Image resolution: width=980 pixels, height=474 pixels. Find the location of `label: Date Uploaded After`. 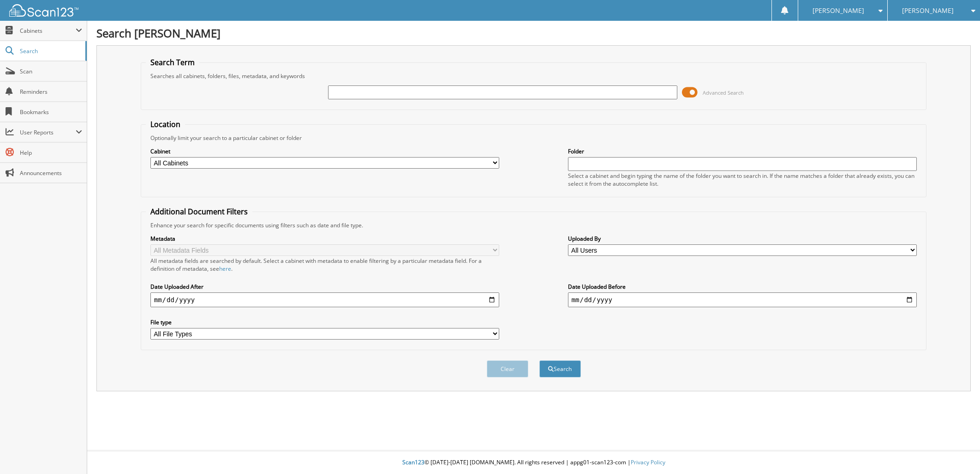

label: Date Uploaded After is located at coordinates (324, 287).